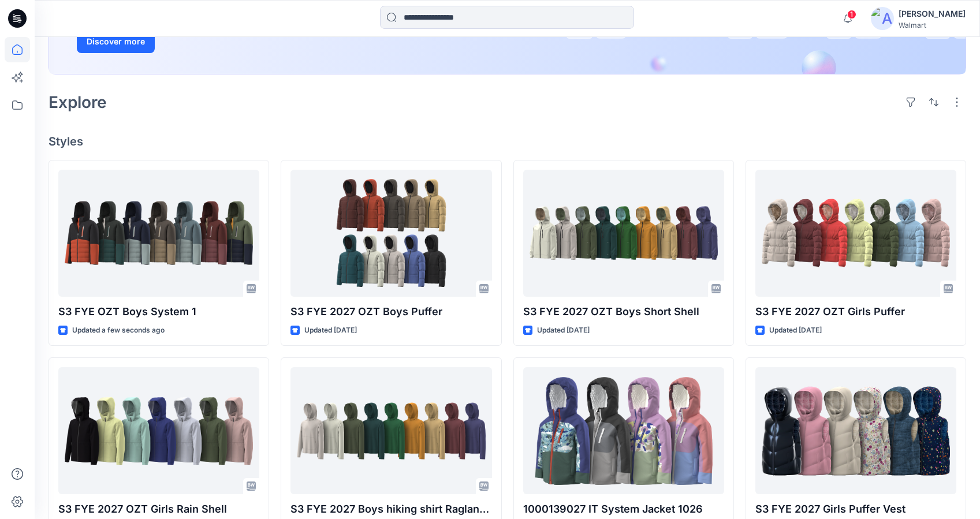  Describe the element at coordinates (856, 431) in the screenshot. I see `a: S3 FYE 2027 Girls Puffer Vest` at that location.